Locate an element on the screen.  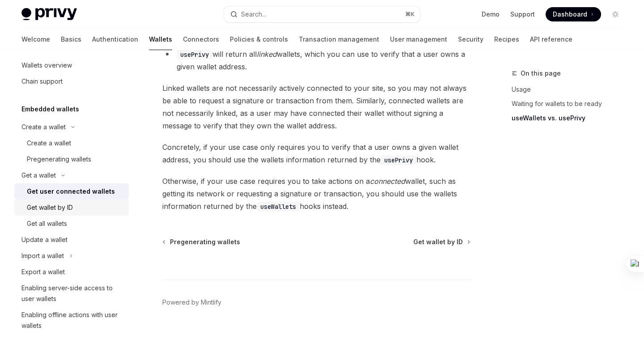
div: Get wallet by ID is located at coordinates (49, 208).